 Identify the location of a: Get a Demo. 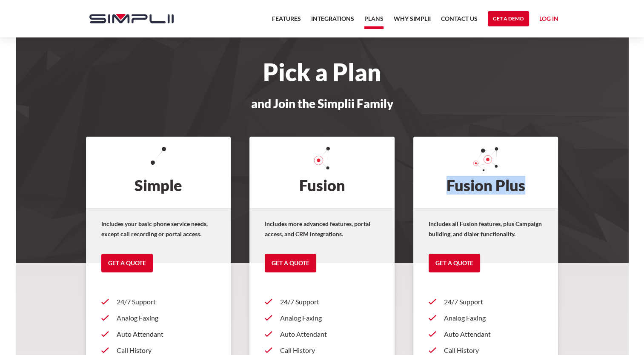
(508, 19).